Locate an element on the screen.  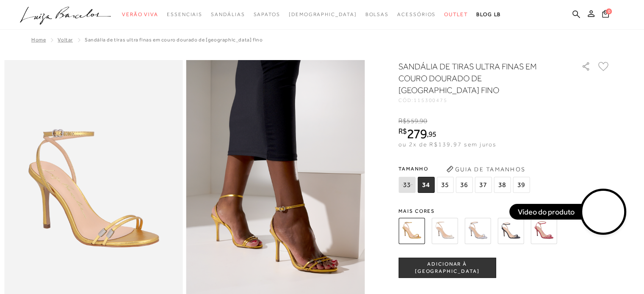
button: 0 is located at coordinates (606, 15).